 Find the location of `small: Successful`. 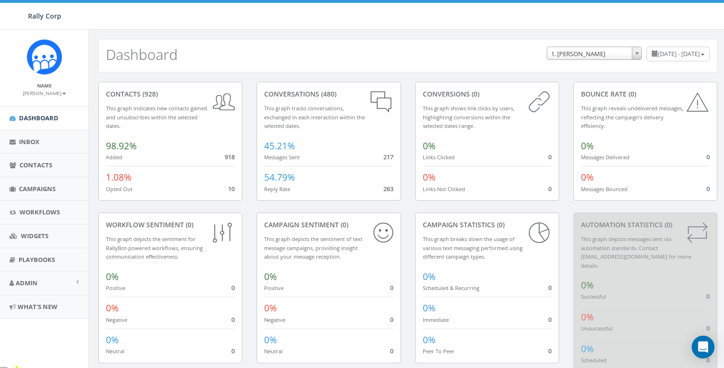

small: Successful is located at coordinates (594, 296).